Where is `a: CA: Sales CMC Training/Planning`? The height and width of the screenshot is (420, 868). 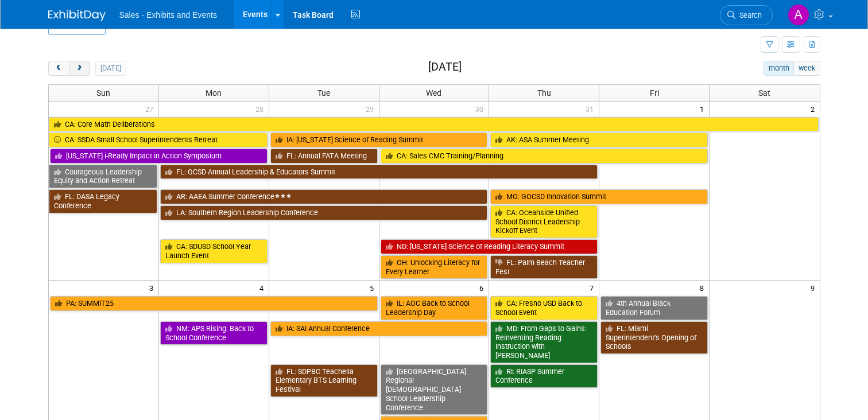 a: CA: Sales CMC Training/Planning is located at coordinates (544, 156).